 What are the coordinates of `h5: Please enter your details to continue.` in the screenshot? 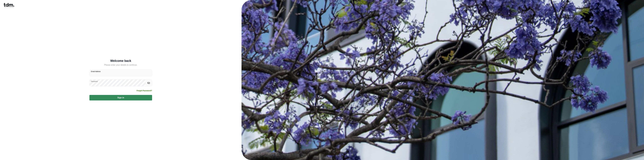 It's located at (121, 65).